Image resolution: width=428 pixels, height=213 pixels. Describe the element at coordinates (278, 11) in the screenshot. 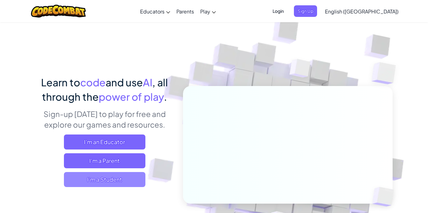

I see `span: Login` at that location.